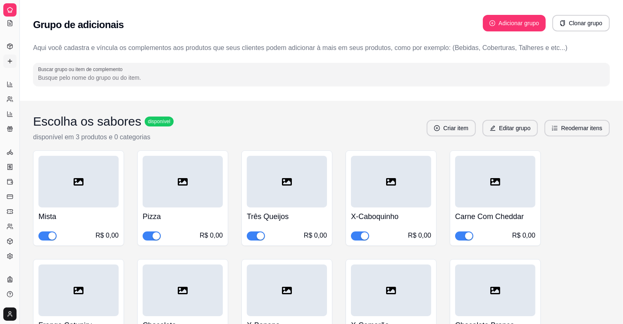 The image size is (623, 324). Describe the element at coordinates (578, 128) in the screenshot. I see `button: ordered-listReodernar itens` at that location.